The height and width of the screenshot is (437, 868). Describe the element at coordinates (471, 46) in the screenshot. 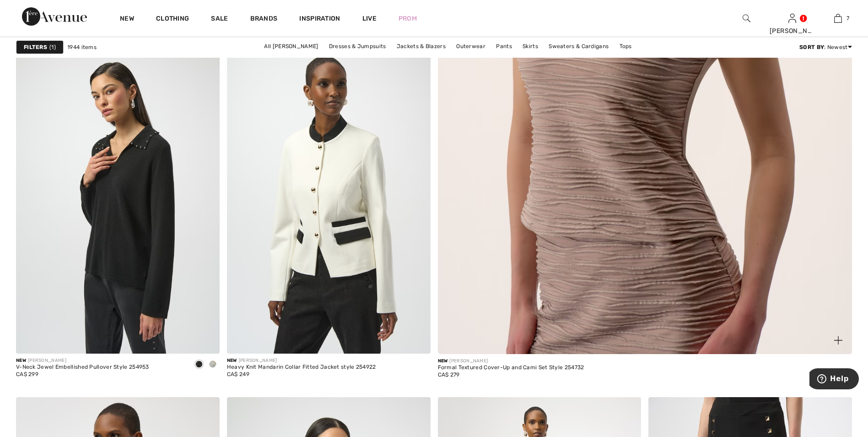

I see `a: Outerwear` at that location.